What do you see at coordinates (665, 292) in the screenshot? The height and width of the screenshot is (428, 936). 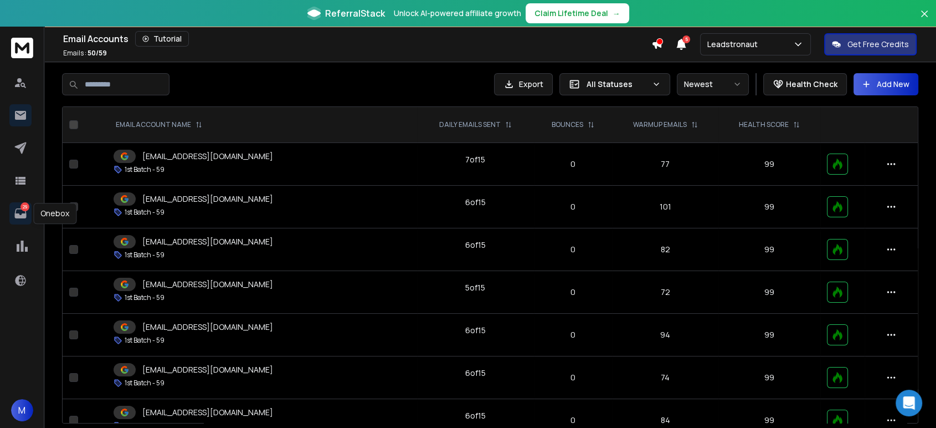 I see `td: 72` at bounding box center [665, 292].